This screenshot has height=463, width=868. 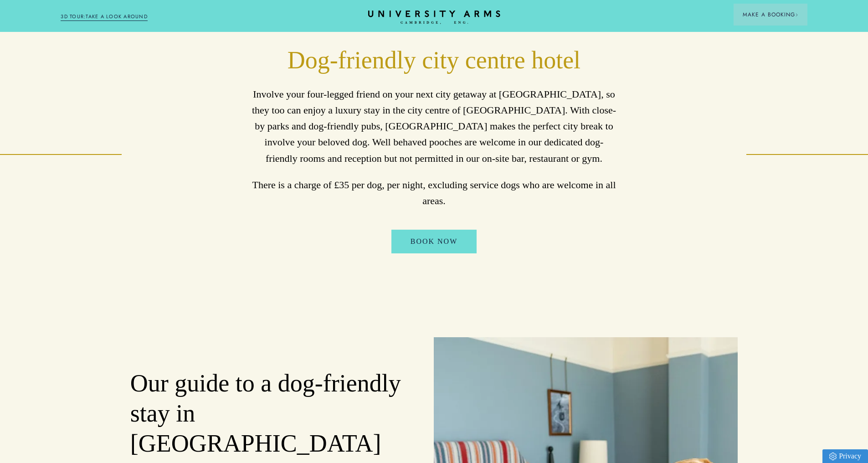 I want to click on a: Privacy, so click(x=845, y=456).